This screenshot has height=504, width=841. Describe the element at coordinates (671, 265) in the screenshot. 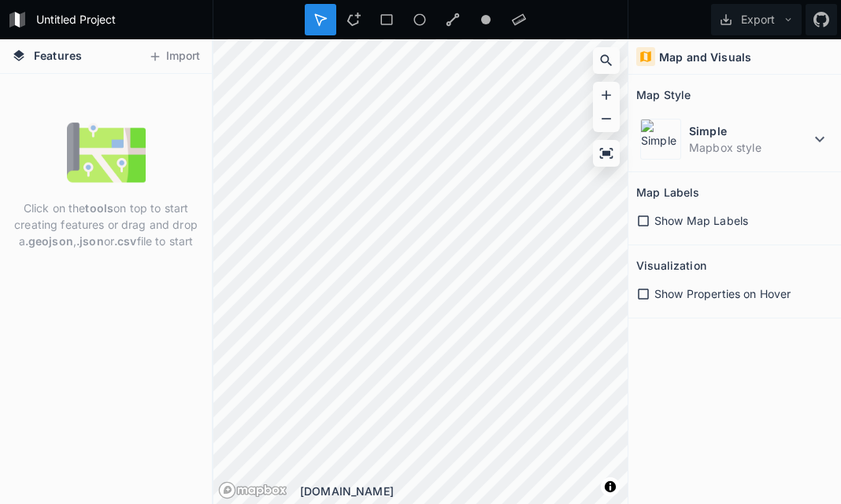

I see `h2: Visualization` at that location.